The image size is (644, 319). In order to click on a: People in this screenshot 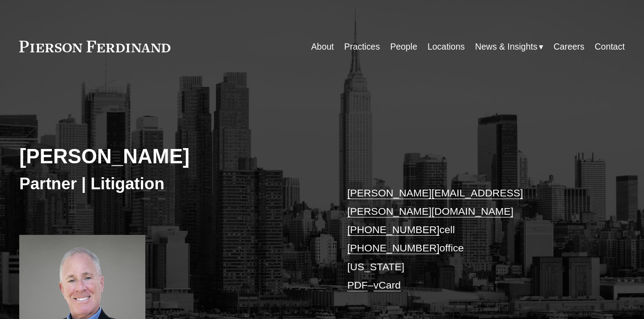, I will do `click(403, 47)`.